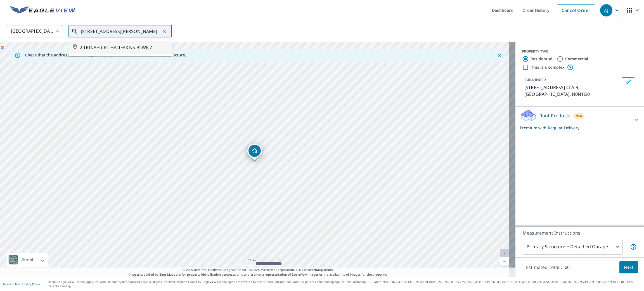  Describe the element at coordinates (555, 116) in the screenshot. I see `p: Roof Products` at that location.